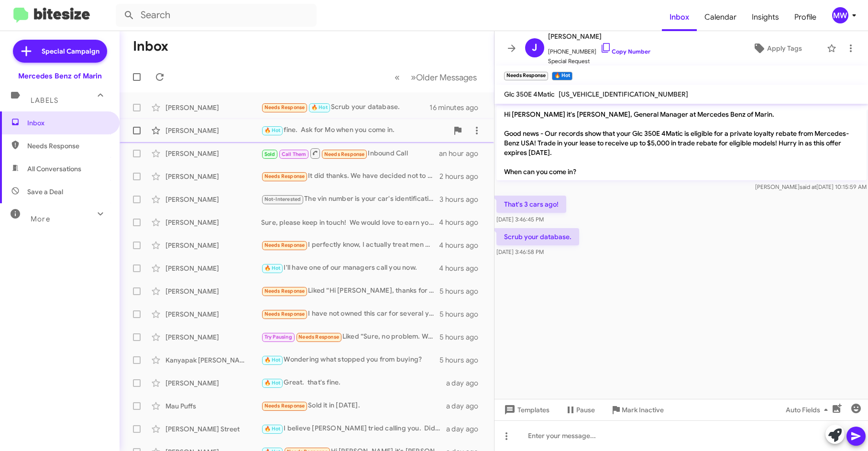 This screenshot has height=451, width=868. What do you see at coordinates (841, 15) in the screenshot?
I see `button: MW` at bounding box center [841, 15].